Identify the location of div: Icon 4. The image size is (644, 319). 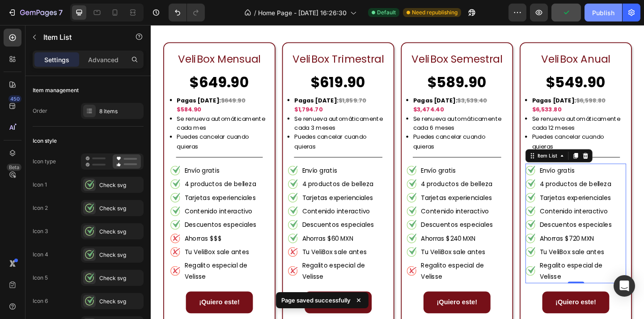
(40, 255).